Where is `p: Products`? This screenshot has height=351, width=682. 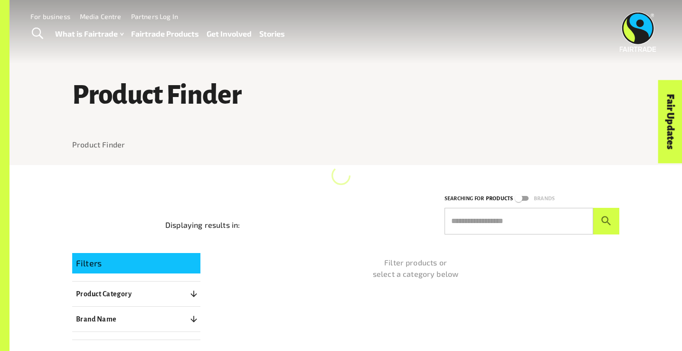 p: Products is located at coordinates (499, 198).